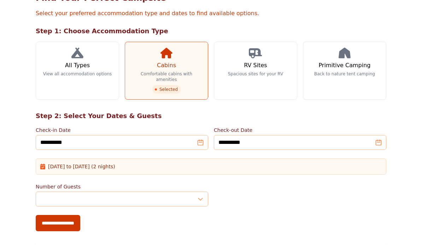 Image resolution: width=422 pixels, height=245 pixels. What do you see at coordinates (77, 74) in the screenshot?
I see `p: View all accommodation options` at bounding box center [77, 74].